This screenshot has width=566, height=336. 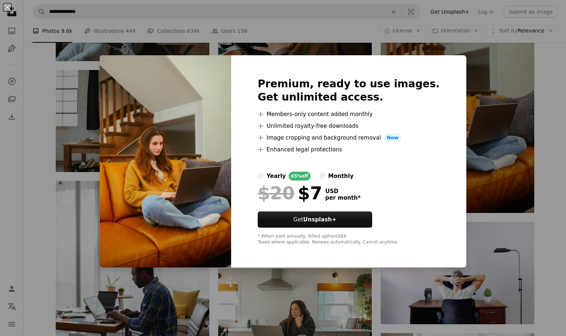 What do you see at coordinates (276, 193) in the screenshot?
I see `span: $20` at bounding box center [276, 193].